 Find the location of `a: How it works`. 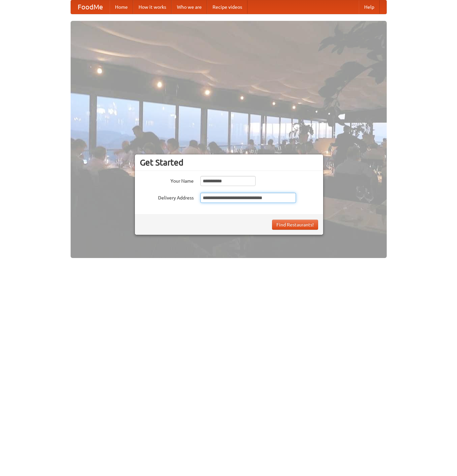

a: How it works is located at coordinates (152, 7).